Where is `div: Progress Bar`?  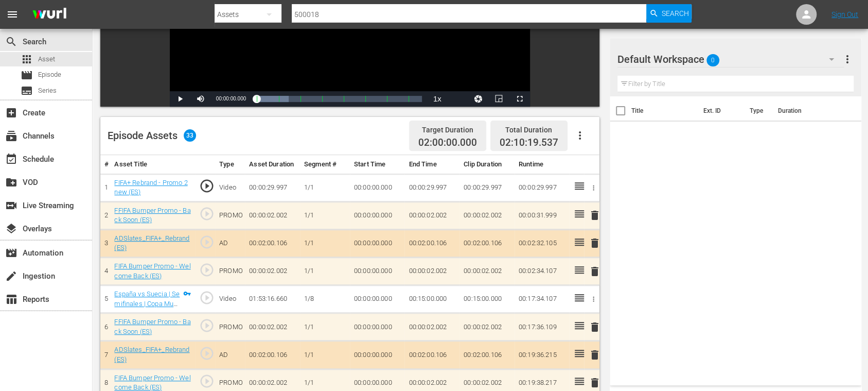
div: Progress Bar is located at coordinates (339, 99).